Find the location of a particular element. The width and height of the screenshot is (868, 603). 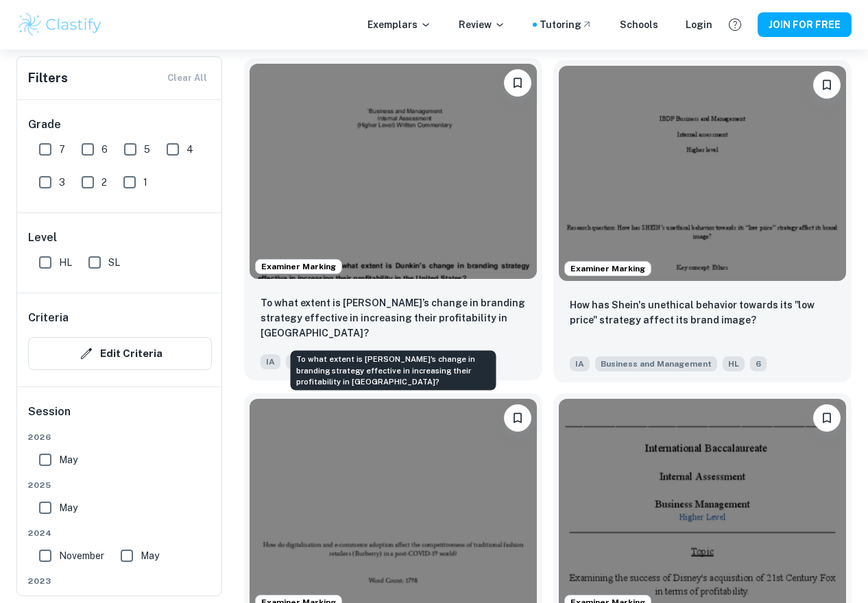

button: Help and Feedback is located at coordinates (735, 25).